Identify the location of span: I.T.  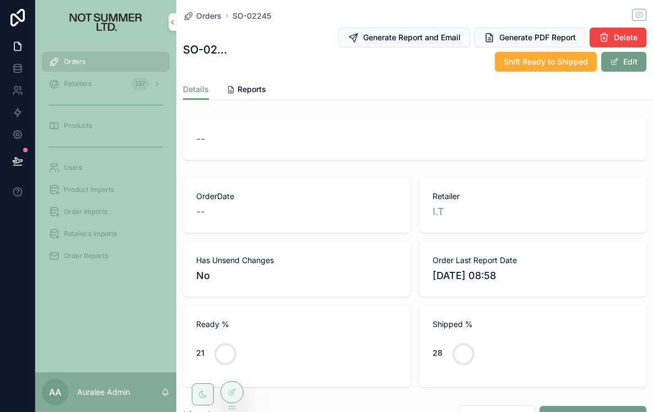
(438, 212).